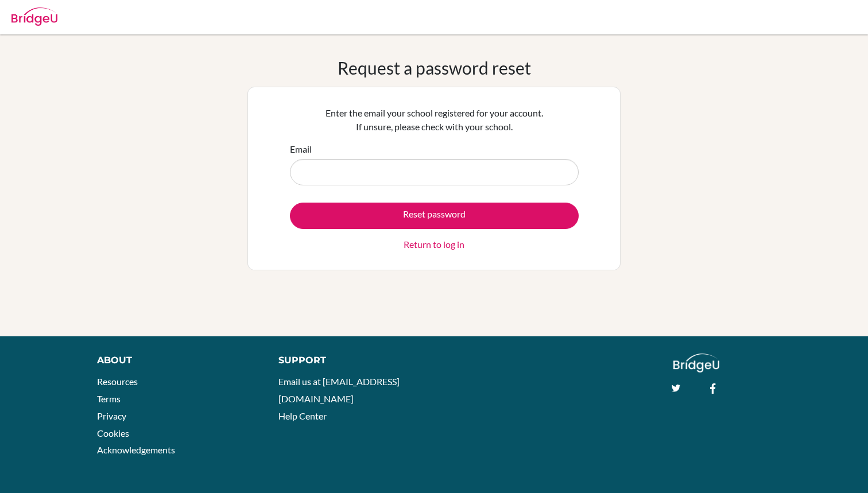  What do you see at coordinates (301, 149) in the screenshot?
I see `label: Email` at bounding box center [301, 149].